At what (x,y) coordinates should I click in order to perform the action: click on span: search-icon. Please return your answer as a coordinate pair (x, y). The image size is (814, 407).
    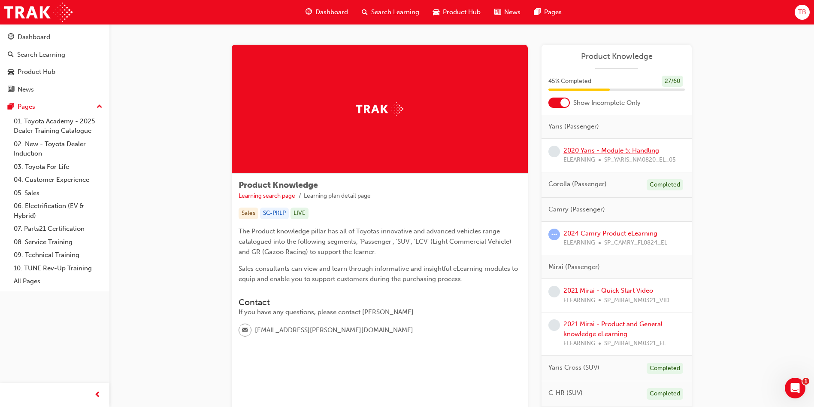
    Looking at the image, I should click on (11, 55).